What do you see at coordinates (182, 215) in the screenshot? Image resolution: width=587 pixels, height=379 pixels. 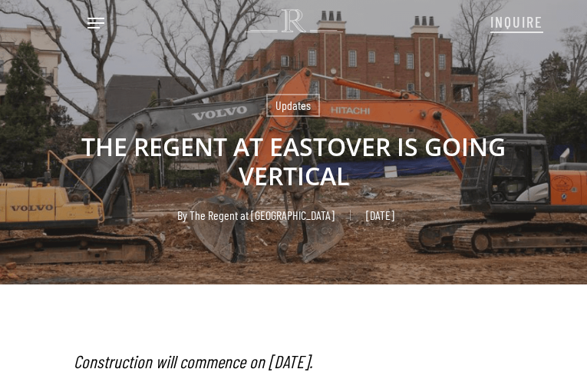 I see `span: By` at bounding box center [182, 215].